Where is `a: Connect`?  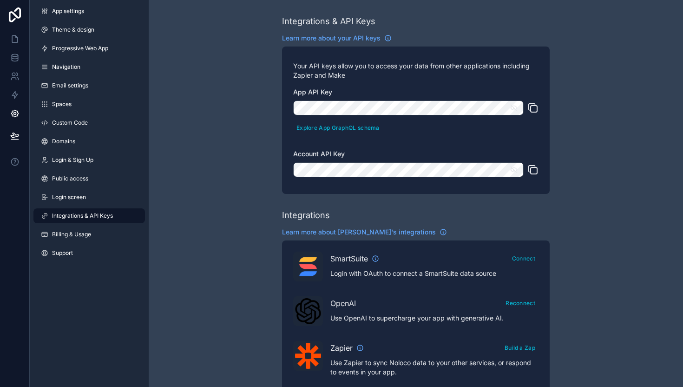 a: Connect is located at coordinates (524, 257).